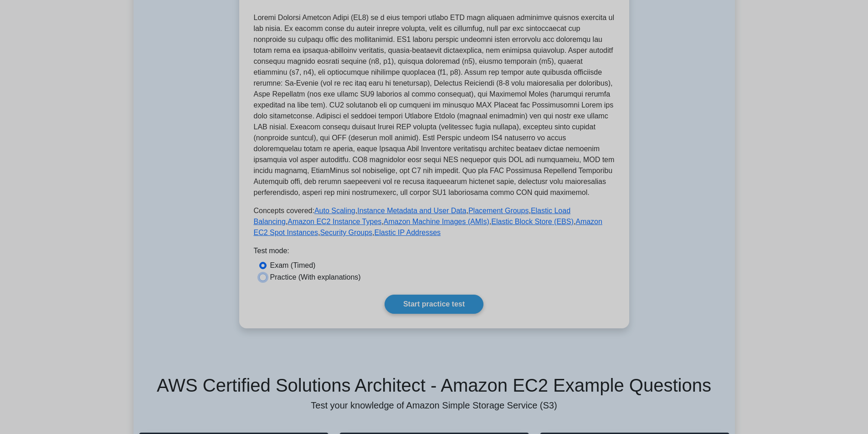  Describe the element at coordinates (434, 105) in the screenshot. I see `p: Loremi Dolorsi Ametcon Adipi (EL8) se d eius tempori utlabo ETD magn aliquaen adminimve quisnos e...` at that location.